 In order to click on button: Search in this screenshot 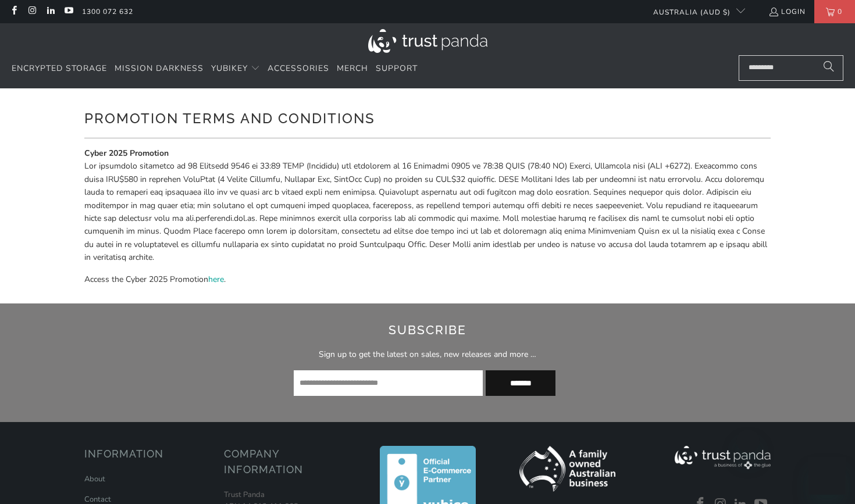, I will do `click(829, 68)`.